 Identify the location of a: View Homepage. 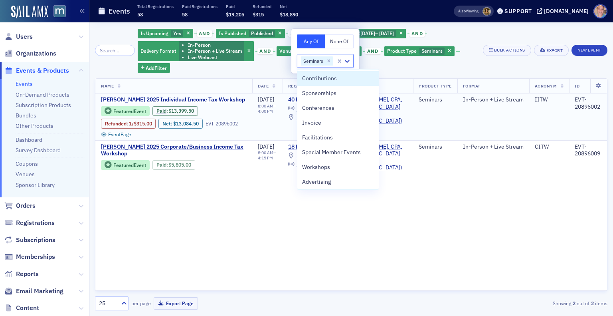
(57, 12).